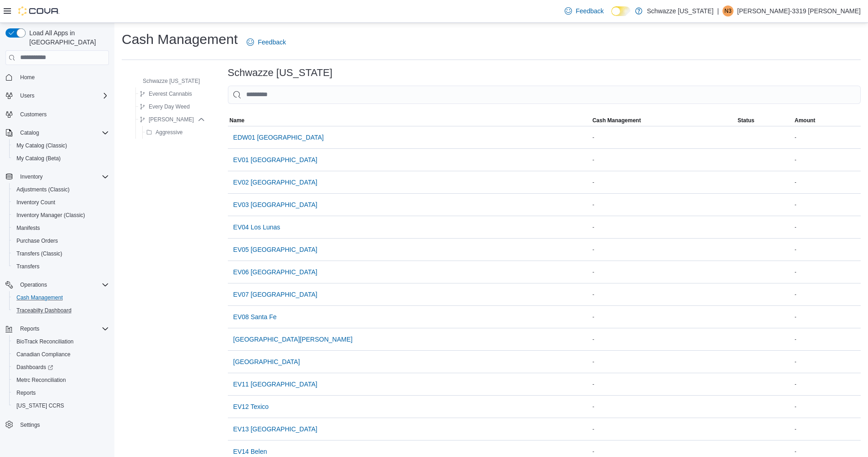 This screenshot has height=457, width=868. What do you see at coordinates (589, 11) in the screenshot?
I see `span: Feedback` at bounding box center [589, 11].